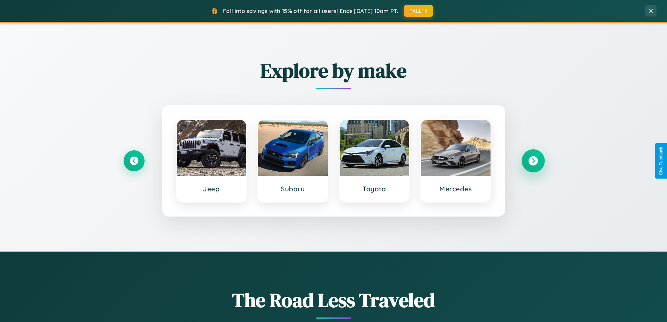  I want to click on h2: Explore by make, so click(334, 70).